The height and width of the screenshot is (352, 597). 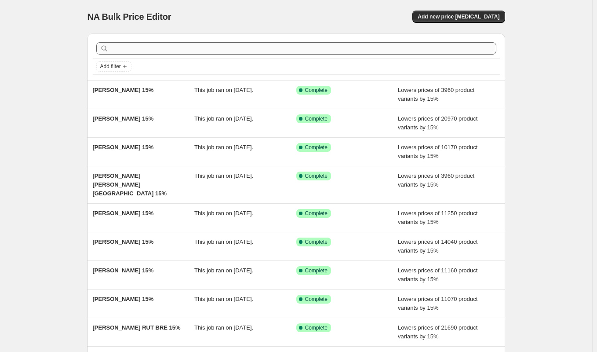 I want to click on span: Lowers prices of 10170 product variants by 15%, so click(x=437, y=151).